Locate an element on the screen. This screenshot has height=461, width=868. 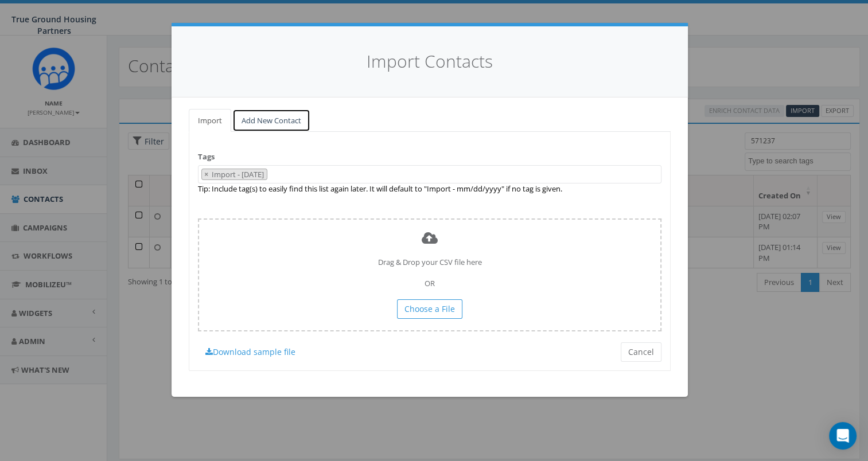
a: Download sample file is located at coordinates (250, 352).